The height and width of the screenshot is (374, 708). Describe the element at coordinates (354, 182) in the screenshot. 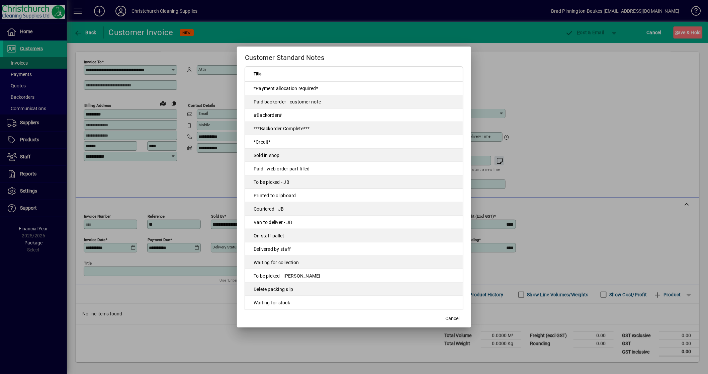

I see `td: To be picked - JB` at that location.